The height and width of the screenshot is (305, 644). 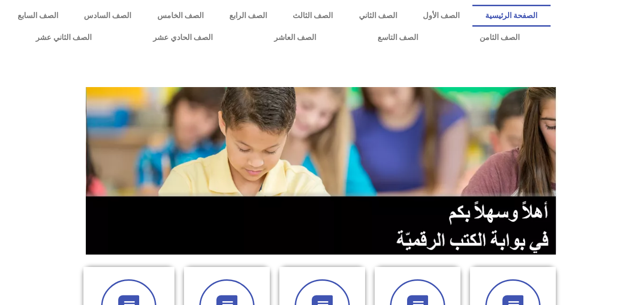 I want to click on a: الصف الرابع, so click(x=248, y=16).